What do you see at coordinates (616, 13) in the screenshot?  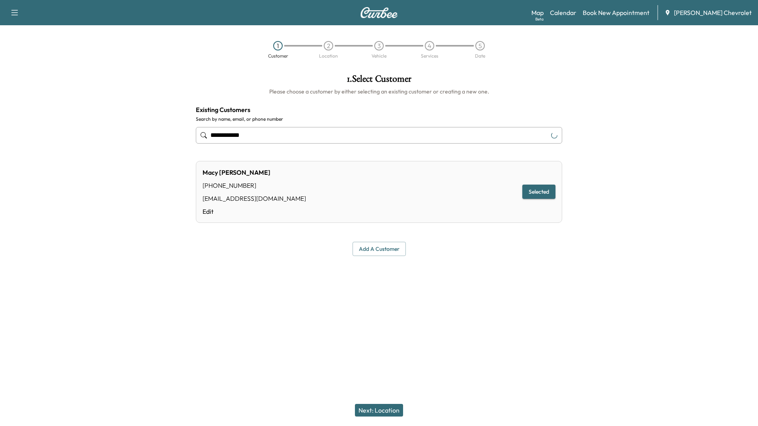 I see `a: Book New Appointment` at bounding box center [616, 13].